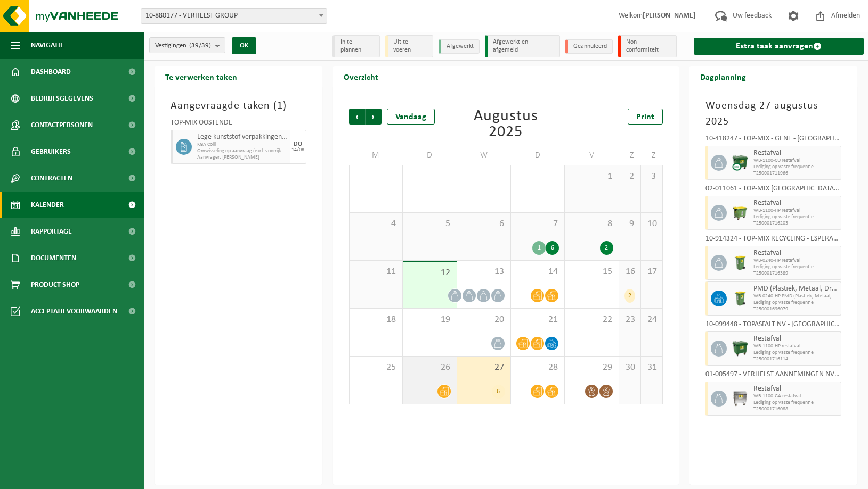  Describe the element at coordinates (238, 106) in the screenshot. I see `h3: Aangevraagde taken ( )` at that location.